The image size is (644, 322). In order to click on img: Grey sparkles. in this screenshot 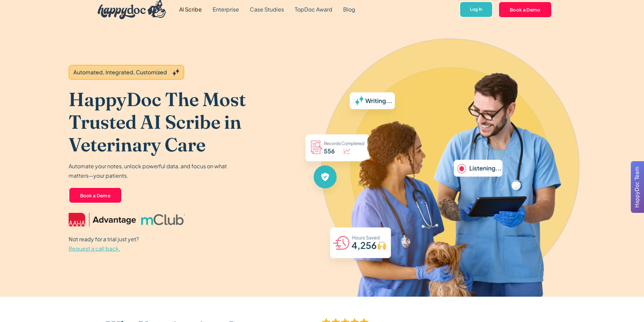, I will do `click(176, 72)`.